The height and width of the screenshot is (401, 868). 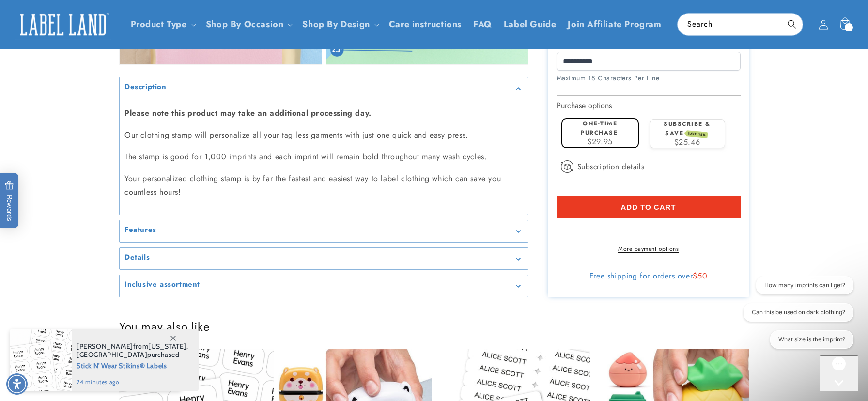 What do you see at coordinates (425, 24) in the screenshot?
I see `span: Care instructions` at bounding box center [425, 24].